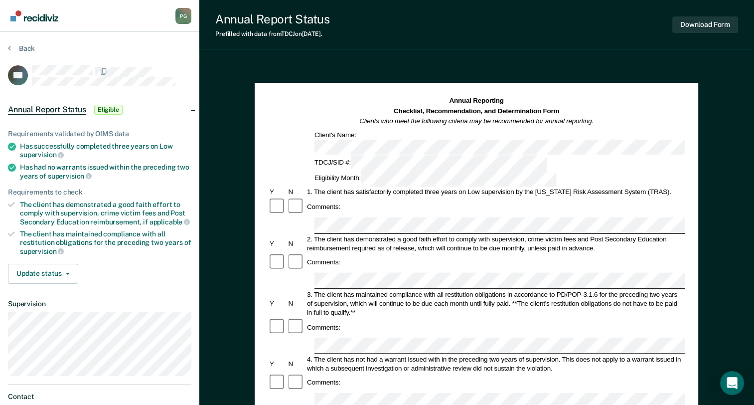  What do you see at coordinates (43, 274) in the screenshot?
I see `button: Update status` at bounding box center [43, 274].